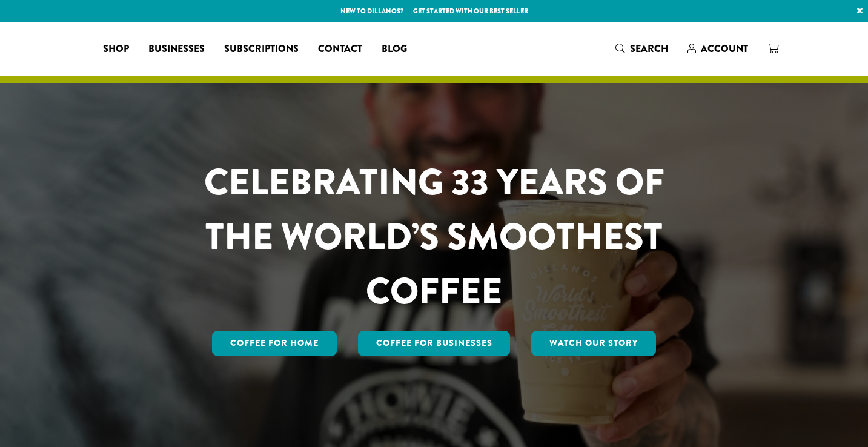 The image size is (868, 447). Describe the element at coordinates (594, 343) in the screenshot. I see `a: Watch Our Story` at that location.